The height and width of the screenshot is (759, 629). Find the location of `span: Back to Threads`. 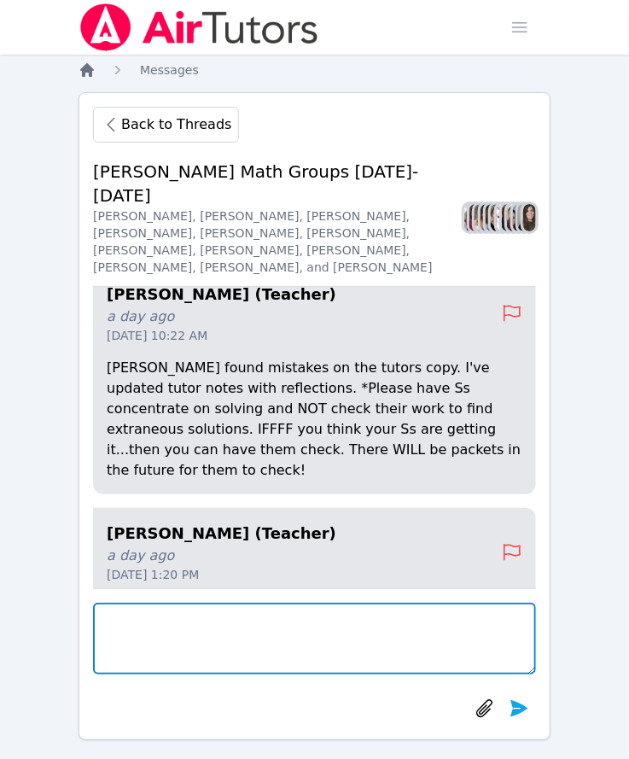

span: Back to Threads is located at coordinates (176, 125).